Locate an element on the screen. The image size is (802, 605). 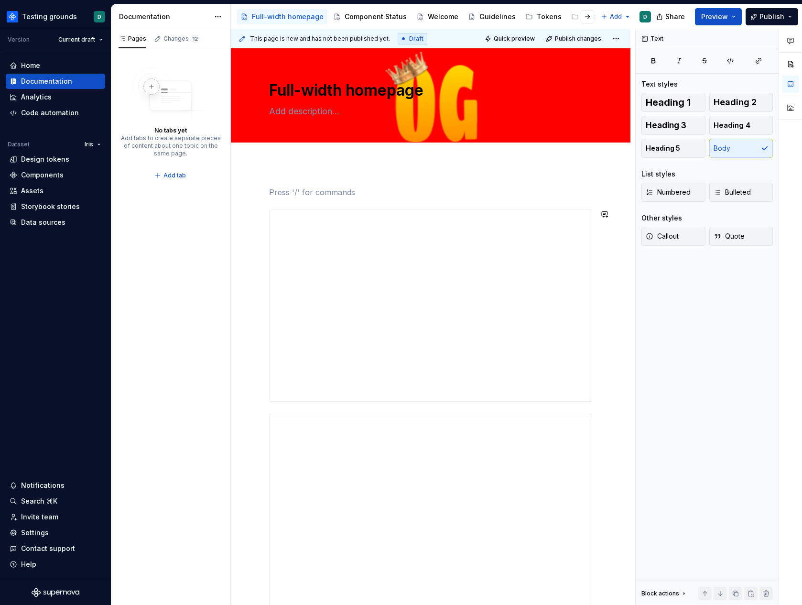
button: Callout is located at coordinates (674, 236).